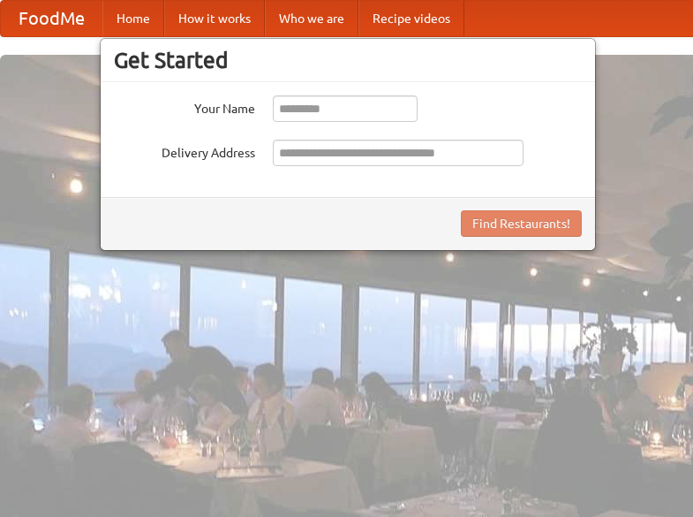 Image resolution: width=693 pixels, height=517 pixels. What do you see at coordinates (133, 19) in the screenshot?
I see `a: Home` at bounding box center [133, 19].